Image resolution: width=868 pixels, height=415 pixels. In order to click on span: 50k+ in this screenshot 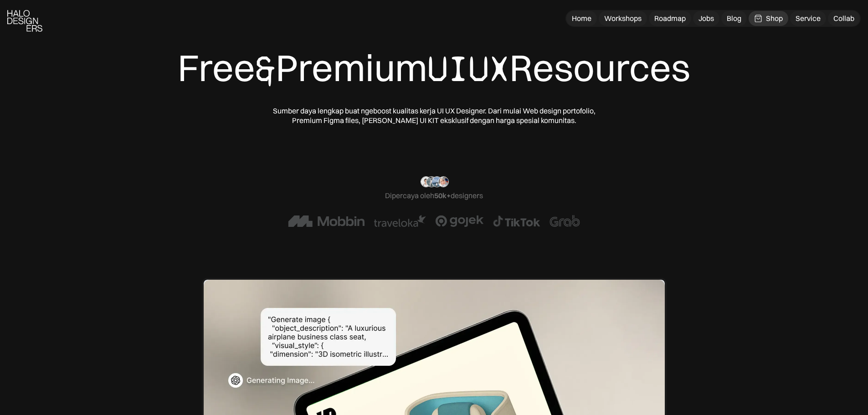, I will do `click(442, 196)`.